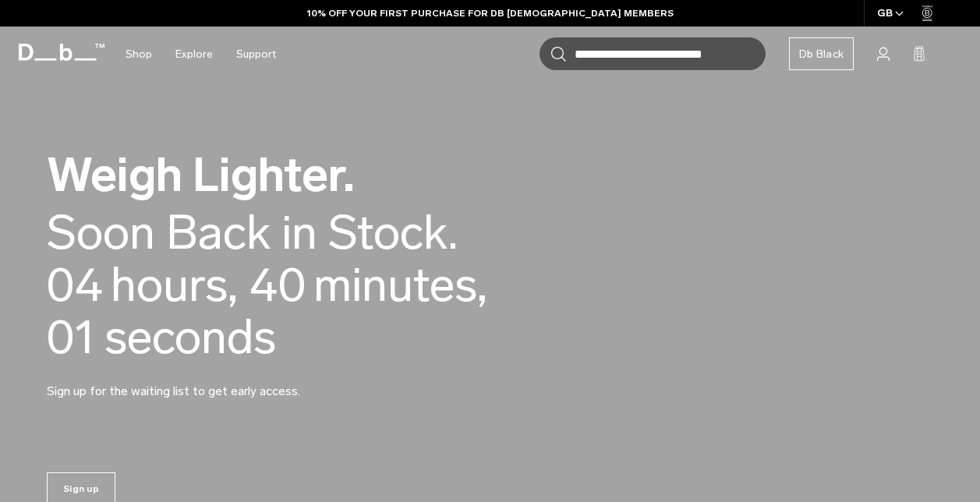 Image resolution: width=980 pixels, height=502 pixels. I want to click on a: Explore, so click(194, 53).